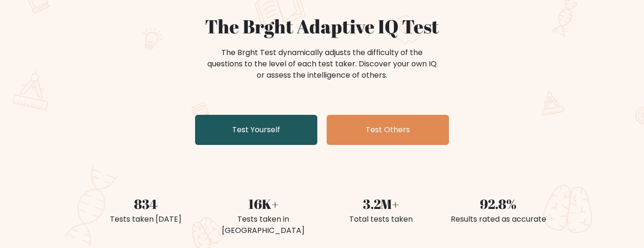 Image resolution: width=644 pixels, height=248 pixels. What do you see at coordinates (256, 130) in the screenshot?
I see `a: Test Yourself` at bounding box center [256, 130].